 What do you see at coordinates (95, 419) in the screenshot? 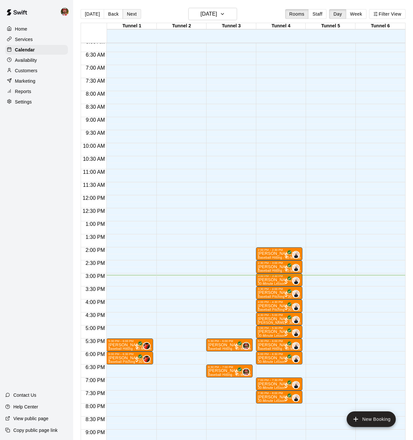
I see `span: 8:30 PM` at bounding box center [95, 419].